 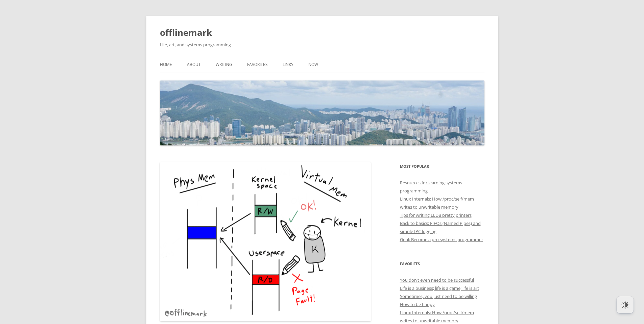 What do you see at coordinates (437, 280) in the screenshot?
I see `a: You don’t even need to be successful` at bounding box center [437, 280].